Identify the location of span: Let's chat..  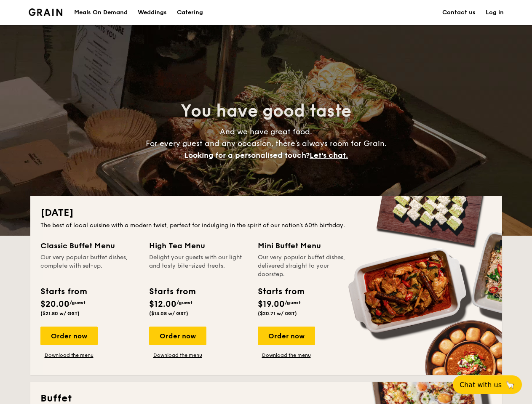
(328, 155).